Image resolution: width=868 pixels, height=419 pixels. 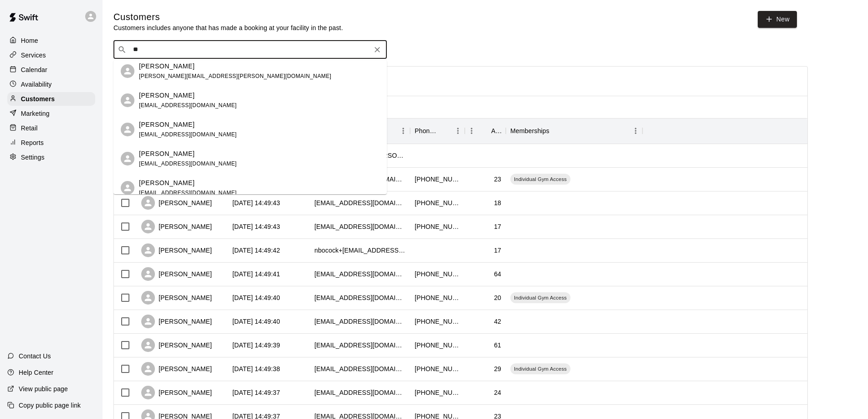 What do you see at coordinates (51, 99) in the screenshot?
I see `div: Customers` at bounding box center [51, 99].